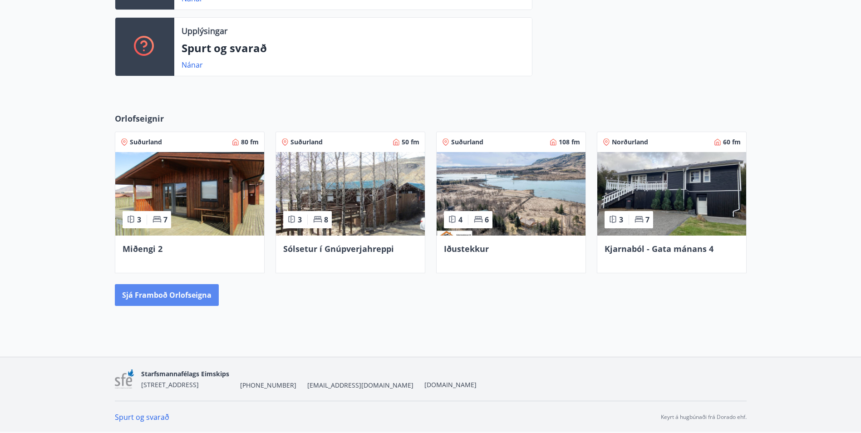 Image resolution: width=861 pixels, height=433 pixels. What do you see at coordinates (139, 118) in the screenshot?
I see `span: Orlofseignir` at bounding box center [139, 118].